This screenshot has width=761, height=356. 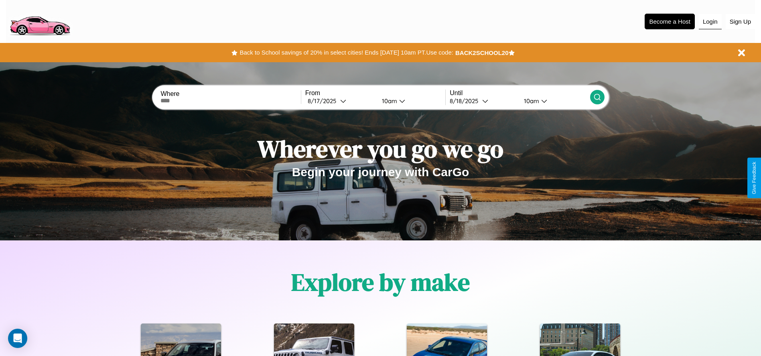 What do you see at coordinates (466, 101) in the screenshot?
I see `div: 8 / 18 / 2025` at bounding box center [466, 101].